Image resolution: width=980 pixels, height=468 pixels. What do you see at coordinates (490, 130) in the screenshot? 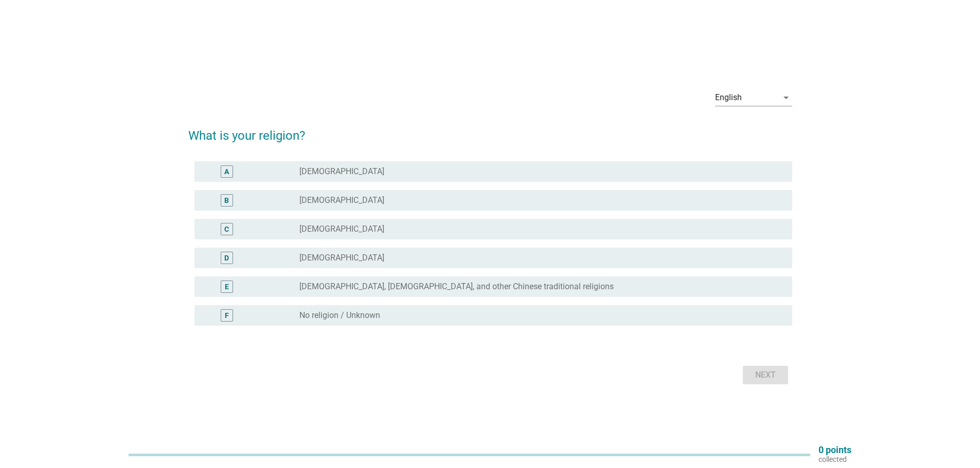
I see `h2: What is your religion?` at bounding box center [490, 130].